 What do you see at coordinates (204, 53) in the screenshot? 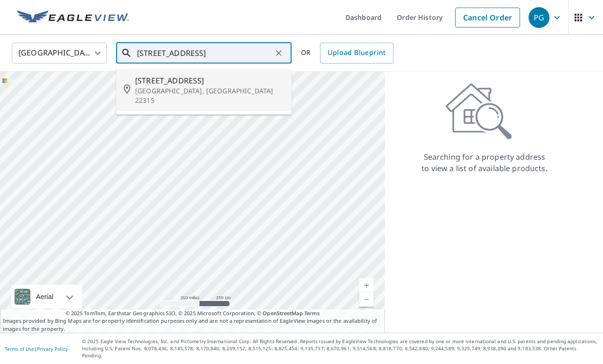
I see `input: Search by address or latitude-longitude` at bounding box center [204, 53].